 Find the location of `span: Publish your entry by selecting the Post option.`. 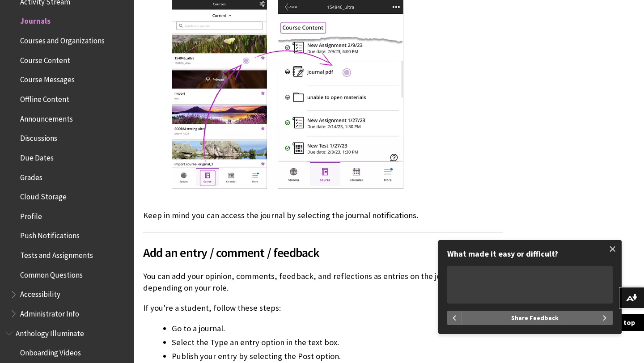

span: Publish your entry by selecting the Post option. is located at coordinates (256, 356).